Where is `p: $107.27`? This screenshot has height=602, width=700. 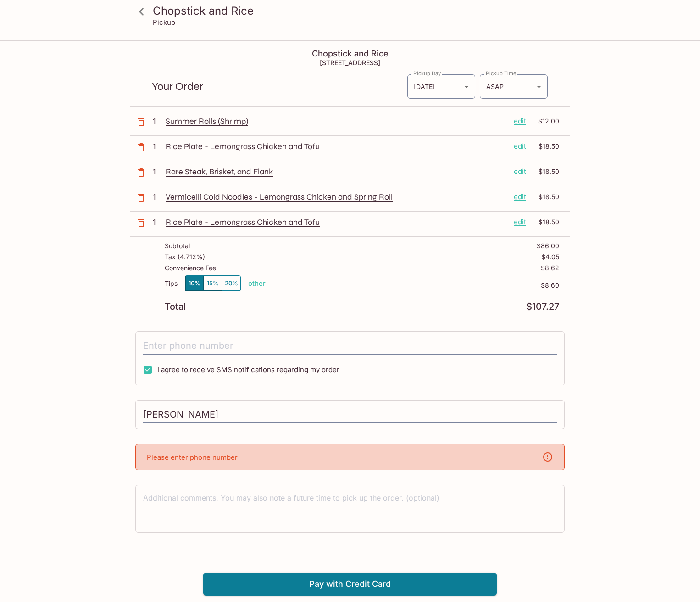
p: $107.27 is located at coordinates (543, 306).